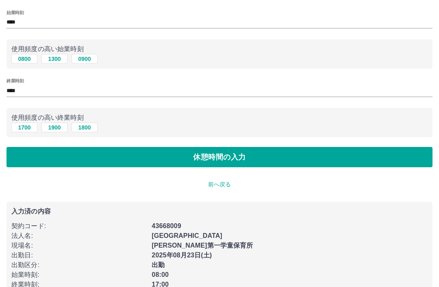 Image resolution: width=439 pixels, height=287 pixels. Describe the element at coordinates (219, 184) in the screenshot. I see `p: 前へ戻る` at that location.